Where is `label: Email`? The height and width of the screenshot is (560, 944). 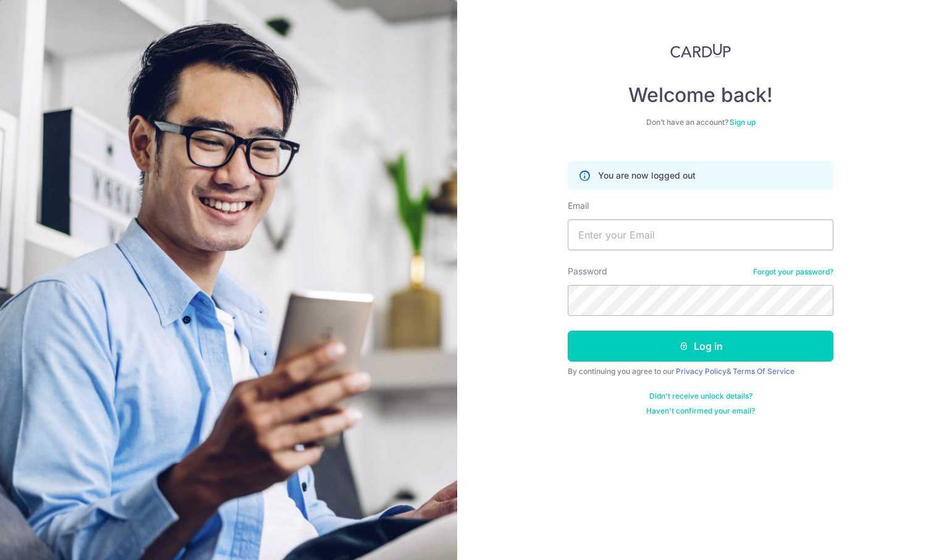 label: Email is located at coordinates (579, 206).